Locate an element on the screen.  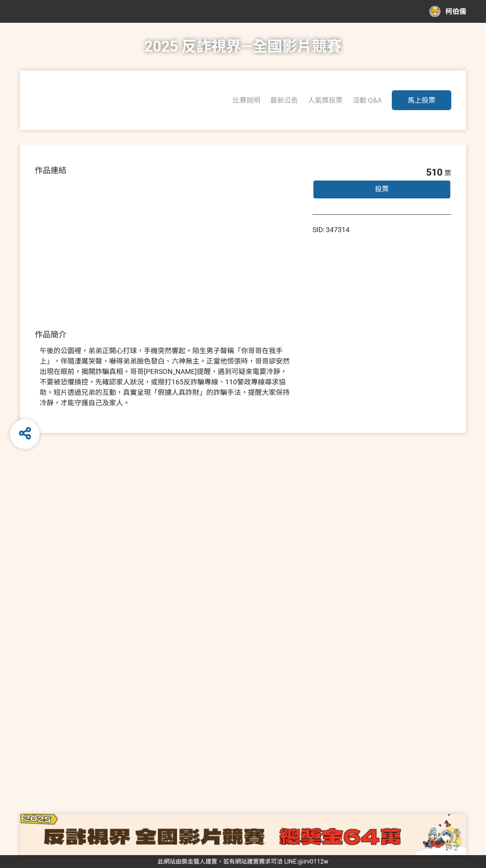
button: 馬上投票 is located at coordinates (422, 101).